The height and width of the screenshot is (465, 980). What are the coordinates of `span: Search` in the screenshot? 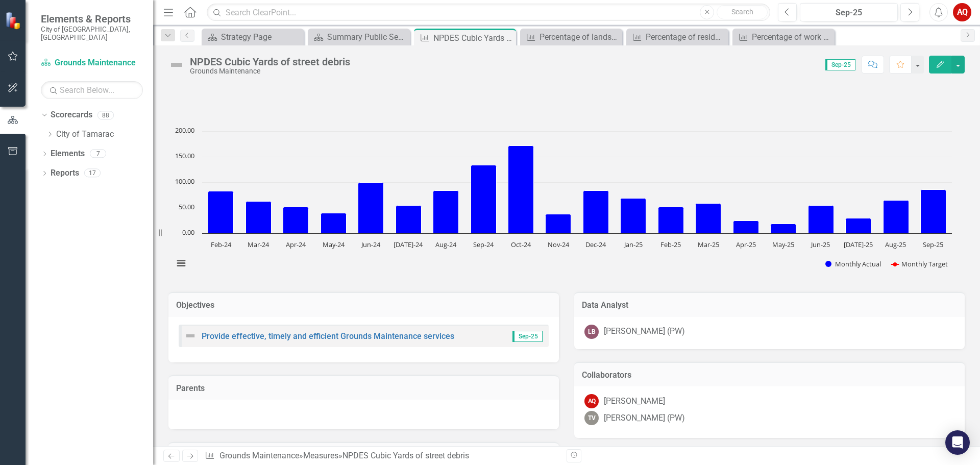 It's located at (742, 12).